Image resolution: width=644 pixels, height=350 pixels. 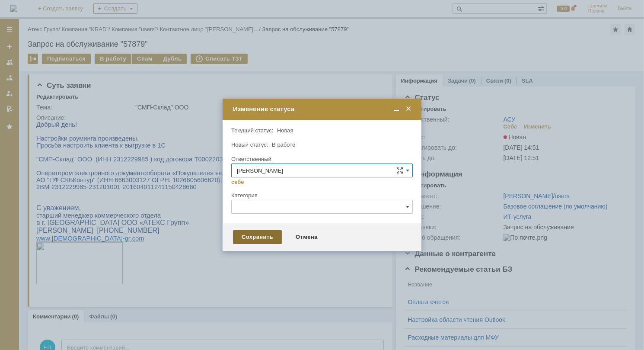 I want to click on span: Новая, so click(x=285, y=130).